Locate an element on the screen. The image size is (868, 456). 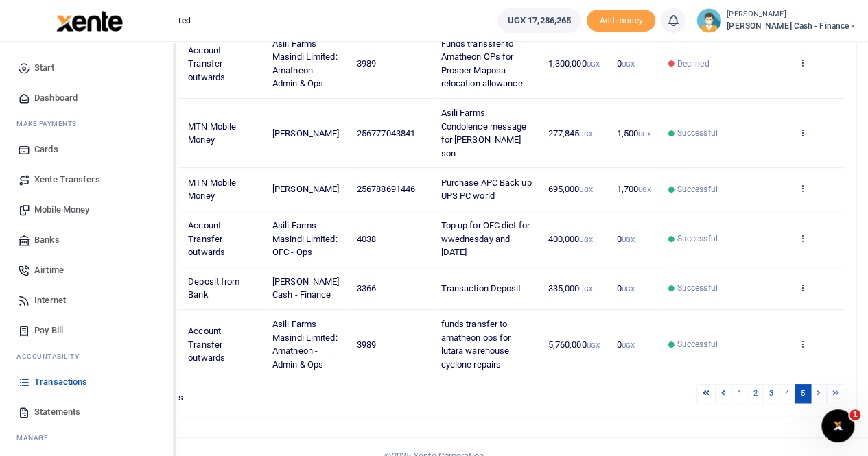
a: 4 is located at coordinates (787, 393).